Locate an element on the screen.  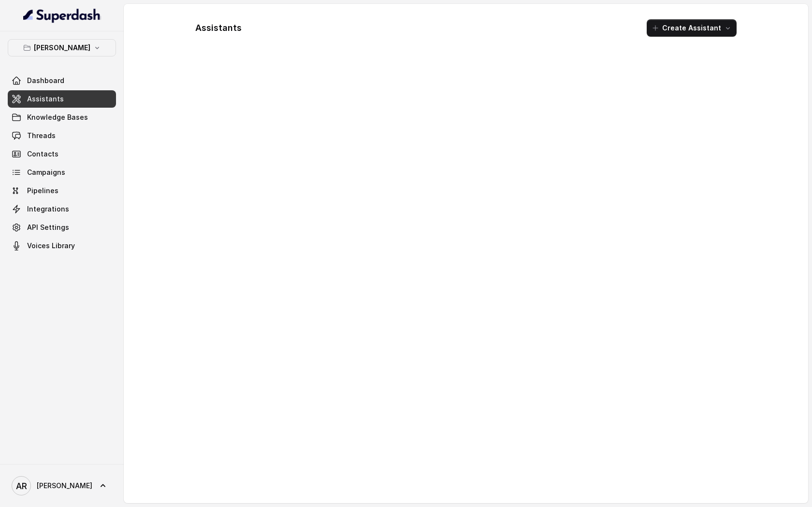
h1: Assistants is located at coordinates (218, 28).